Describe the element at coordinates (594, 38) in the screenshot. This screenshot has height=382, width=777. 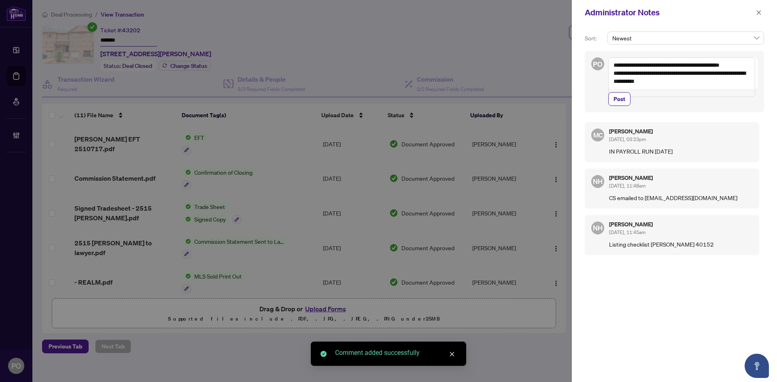
I see `p: Sort:` at that location.